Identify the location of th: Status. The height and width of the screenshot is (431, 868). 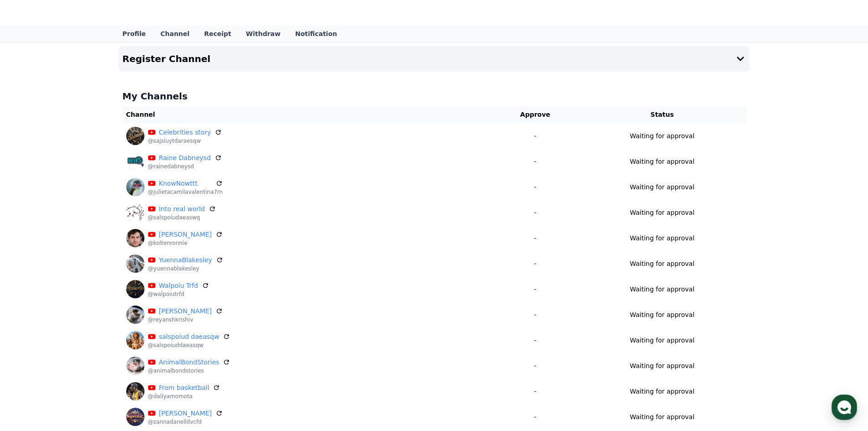
(662, 115).